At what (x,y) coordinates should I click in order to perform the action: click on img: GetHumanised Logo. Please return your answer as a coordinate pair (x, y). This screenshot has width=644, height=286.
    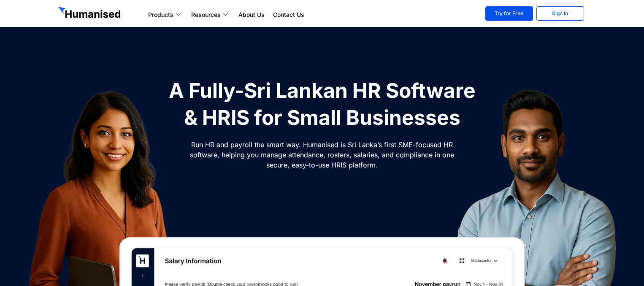
    Looking at the image, I should click on (90, 13).